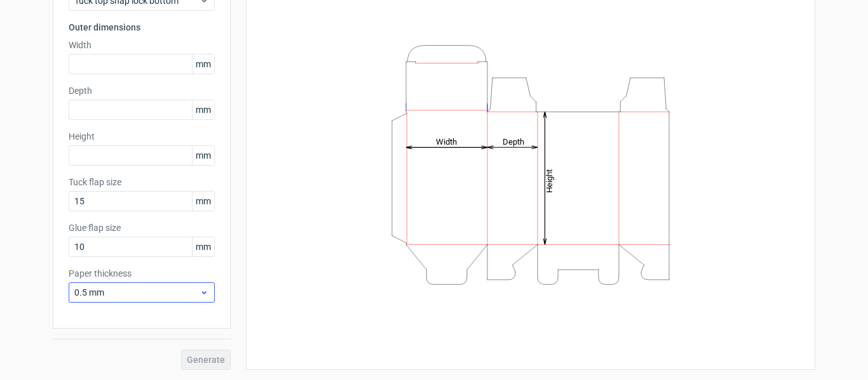 The image size is (868, 380). Describe the element at coordinates (137, 293) in the screenshot. I see `span: 0.5 mm` at that location.